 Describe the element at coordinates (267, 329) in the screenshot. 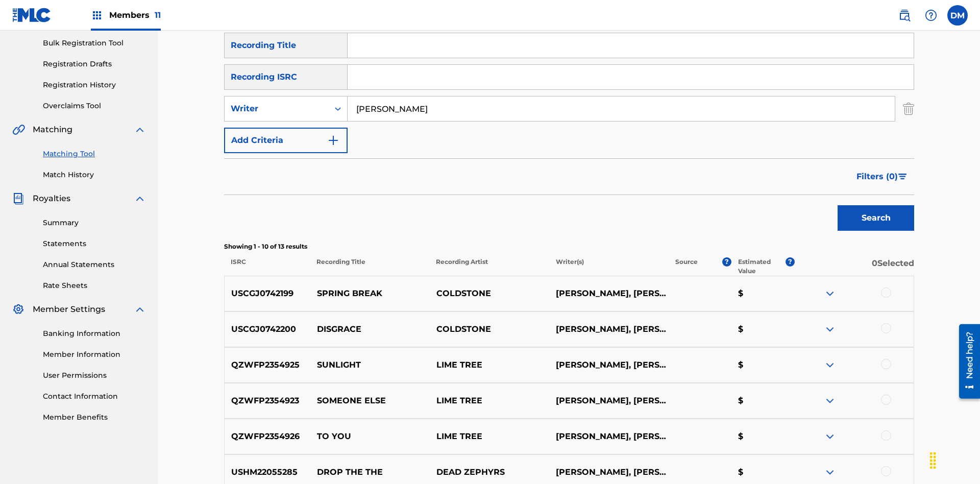

I see `p: USCGJ0742200` at that location.